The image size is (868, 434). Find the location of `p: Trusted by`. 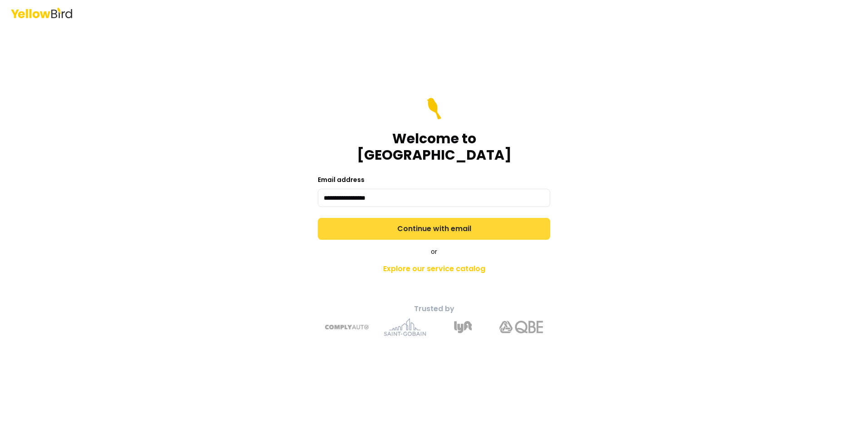

p: Trusted by is located at coordinates (434, 309).